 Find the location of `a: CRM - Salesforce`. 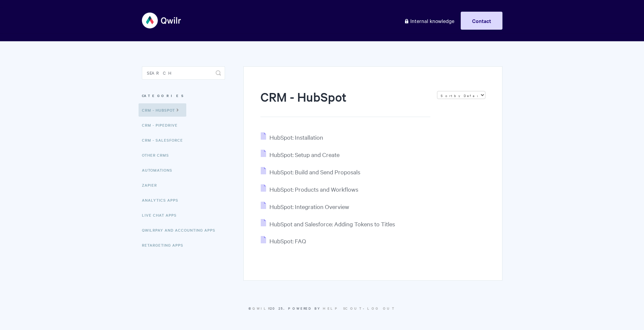

a: CRM - Salesforce is located at coordinates (165, 140).